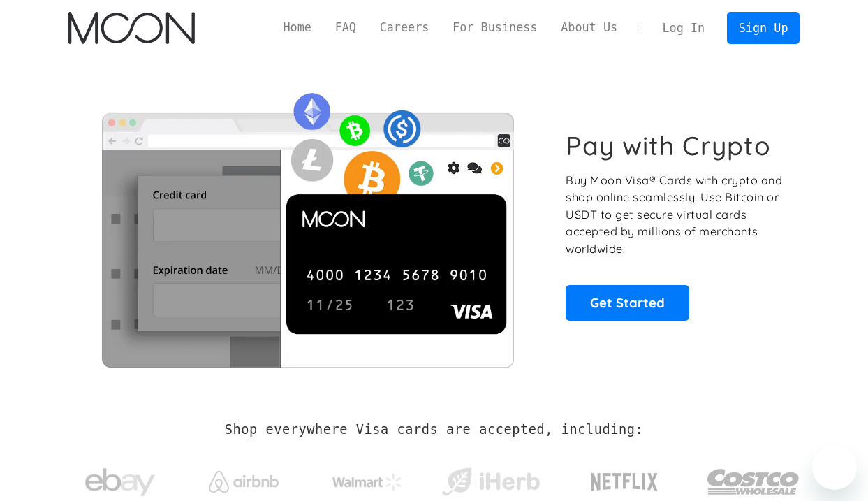 This screenshot has width=868, height=501. What do you see at coordinates (367, 478) in the screenshot?
I see `a: Walmart` at bounding box center [367, 478].